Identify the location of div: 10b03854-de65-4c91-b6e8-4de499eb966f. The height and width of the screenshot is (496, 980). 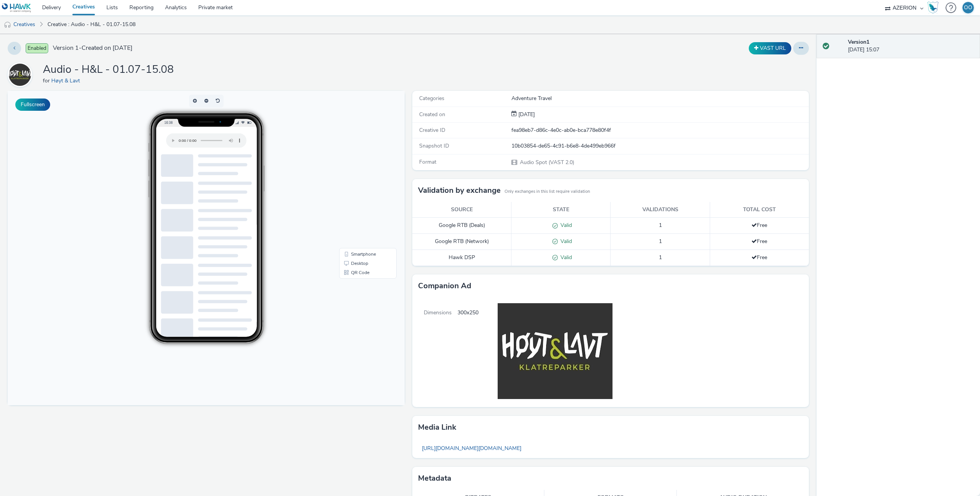
(660, 146).